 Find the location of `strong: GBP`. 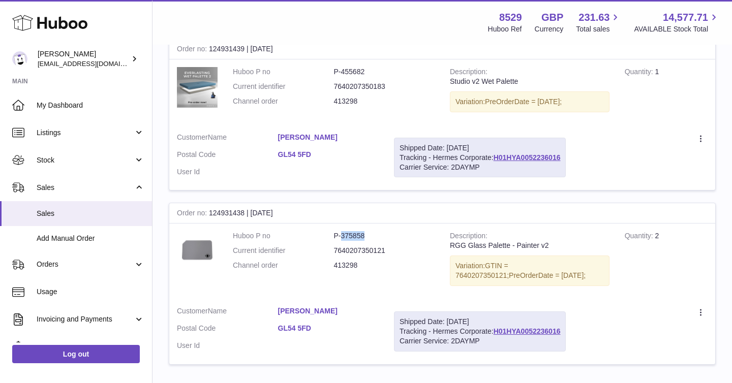

strong: GBP is located at coordinates (552, 17).